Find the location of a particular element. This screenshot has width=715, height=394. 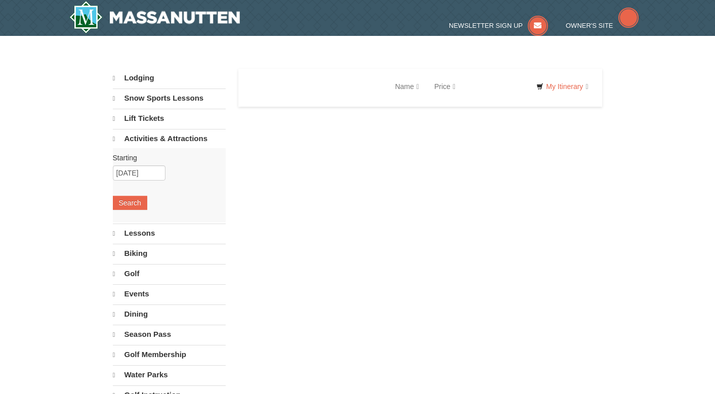

a: Price is located at coordinates (445, 87).